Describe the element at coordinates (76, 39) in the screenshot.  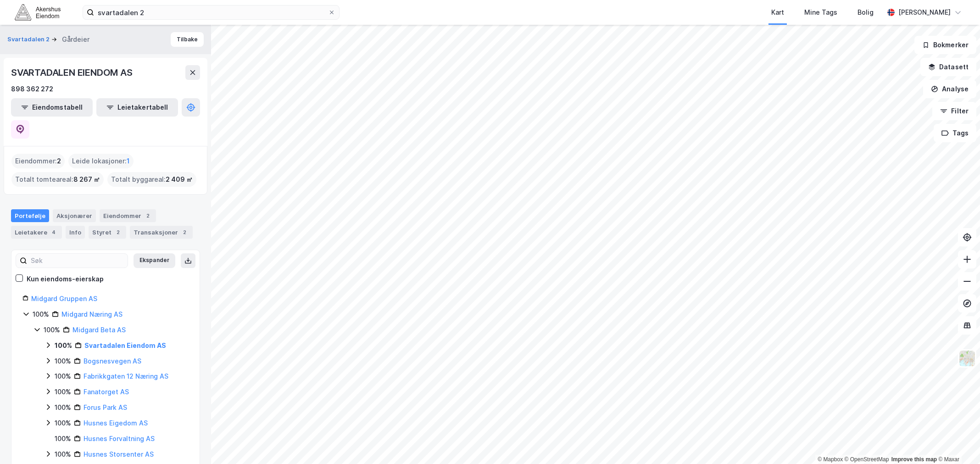
I see `div: Gårdeier` at that location.